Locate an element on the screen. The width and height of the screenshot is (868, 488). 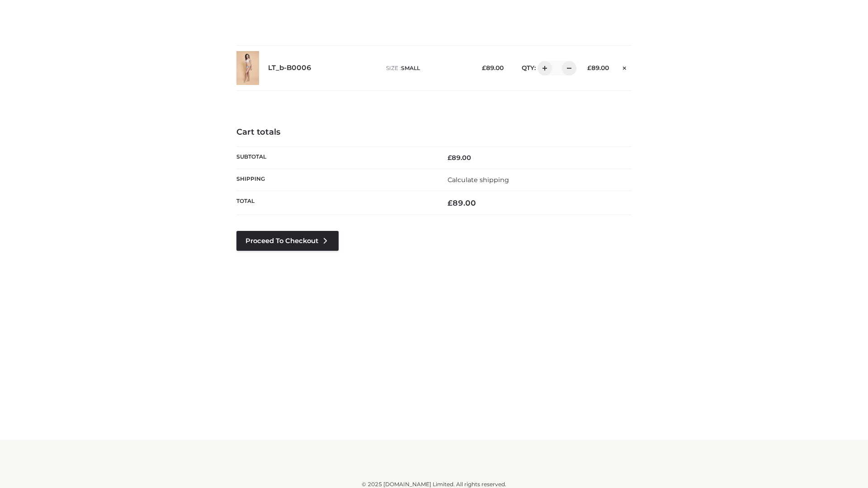
th: Shipping is located at coordinates (335, 179).